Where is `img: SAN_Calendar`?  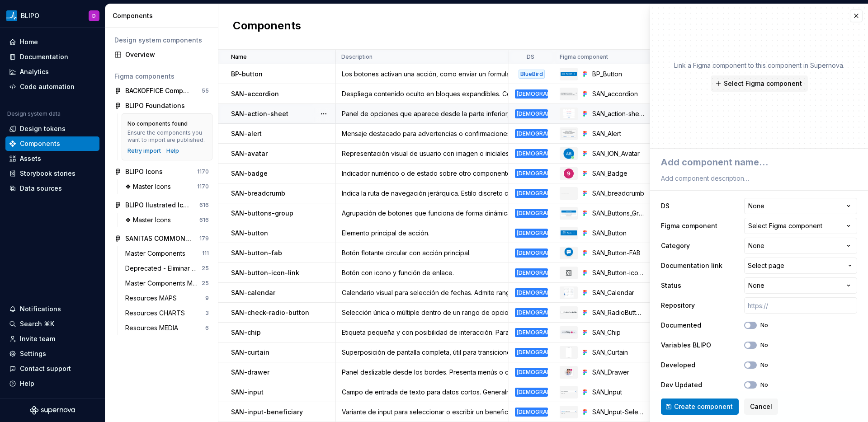 img: SAN_Calendar is located at coordinates (568, 293).